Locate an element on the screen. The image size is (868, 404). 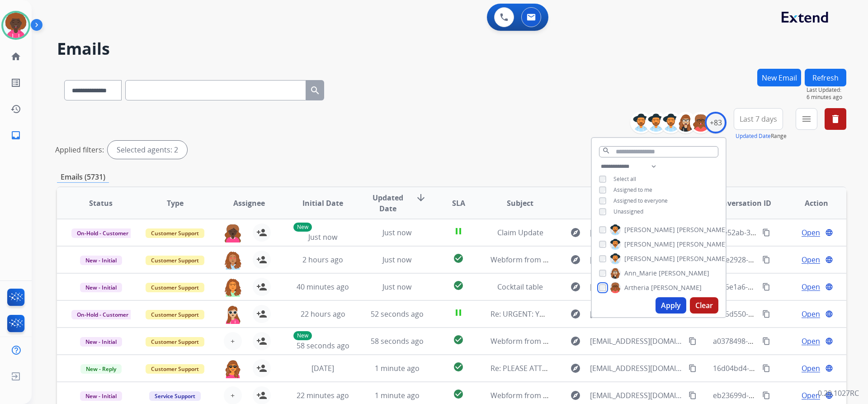
span: Assigned to everyone is located at coordinates (641, 201).